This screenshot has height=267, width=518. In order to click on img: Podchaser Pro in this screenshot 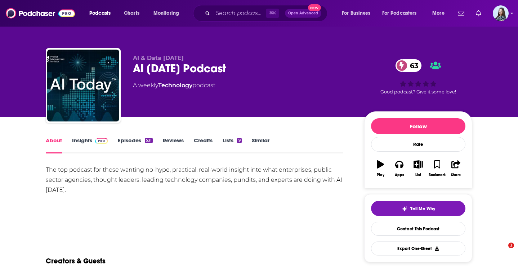, I will do `click(101, 141)`.